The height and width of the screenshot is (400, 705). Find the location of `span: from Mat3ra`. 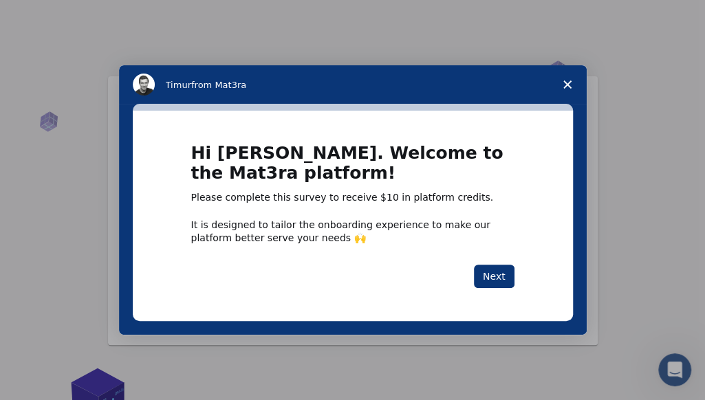

span: from Mat3ra is located at coordinates (219, 85).